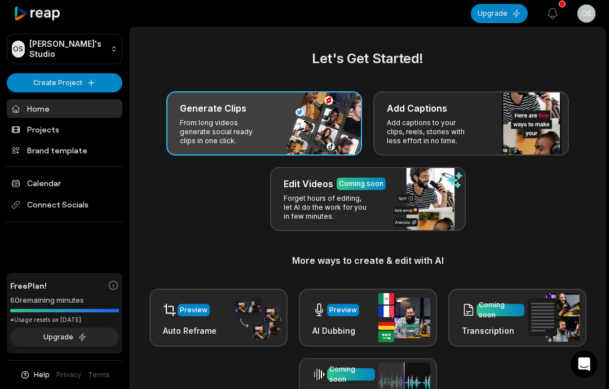  Describe the element at coordinates (69, 375) in the screenshot. I see `a: Privacy` at that location.